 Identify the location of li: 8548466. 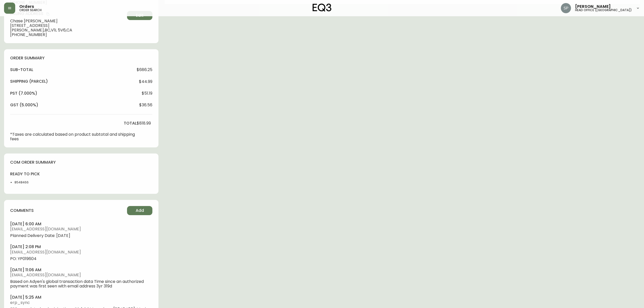
(28, 182).